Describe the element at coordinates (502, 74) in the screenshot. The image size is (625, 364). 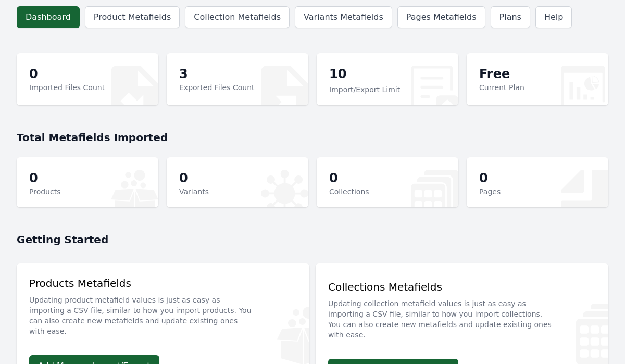
I see `p: Free` at that location.